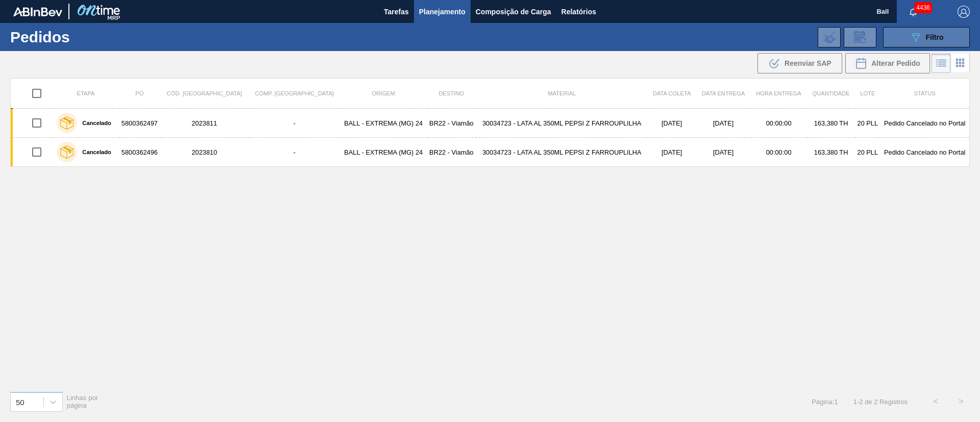  Describe the element at coordinates (85, 93) in the screenshot. I see `span: Etapa` at that location.